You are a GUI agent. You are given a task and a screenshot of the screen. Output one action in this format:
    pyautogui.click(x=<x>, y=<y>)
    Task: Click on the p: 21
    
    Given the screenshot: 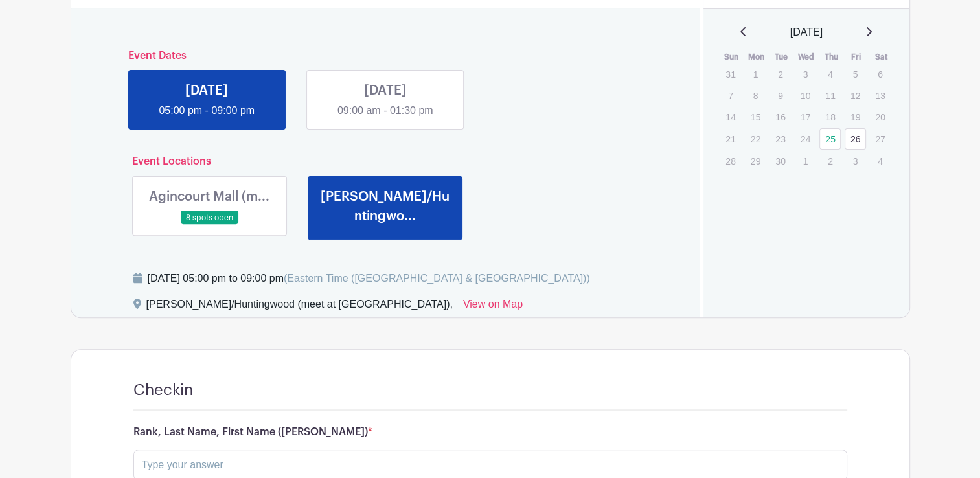 What is the action you would take?
    pyautogui.click(x=730, y=139)
    